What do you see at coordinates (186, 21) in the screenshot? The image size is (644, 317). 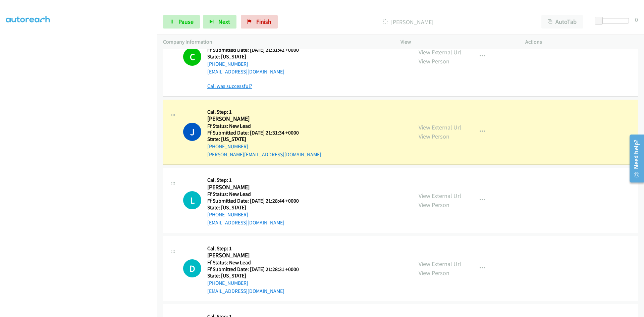 I see `span: Pause` at bounding box center [186, 21].